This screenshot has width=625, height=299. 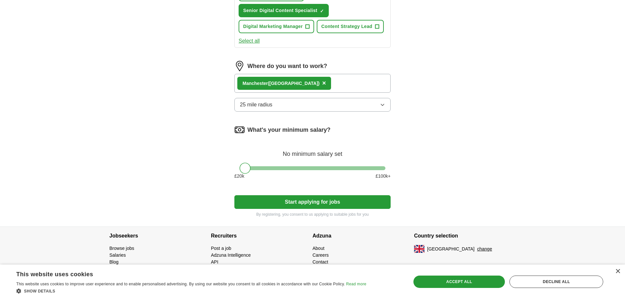 What do you see at coordinates (273, 26) in the screenshot?
I see `span: Digital Marketing Manager` at bounding box center [273, 26].